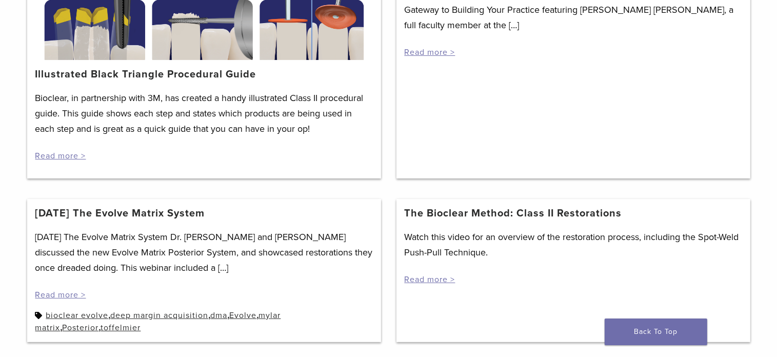 The height and width of the screenshot is (357, 777). What do you see at coordinates (121, 328) in the screenshot?
I see `a: toffelmier` at bounding box center [121, 328].